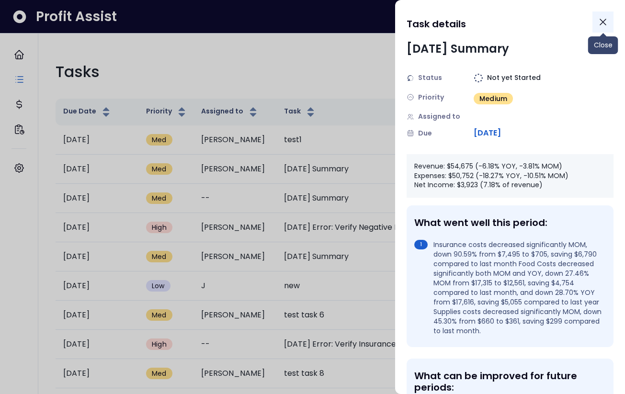 This screenshot has width=625, height=394. Describe the element at coordinates (430, 78) in the screenshot. I see `span: Status` at that location.